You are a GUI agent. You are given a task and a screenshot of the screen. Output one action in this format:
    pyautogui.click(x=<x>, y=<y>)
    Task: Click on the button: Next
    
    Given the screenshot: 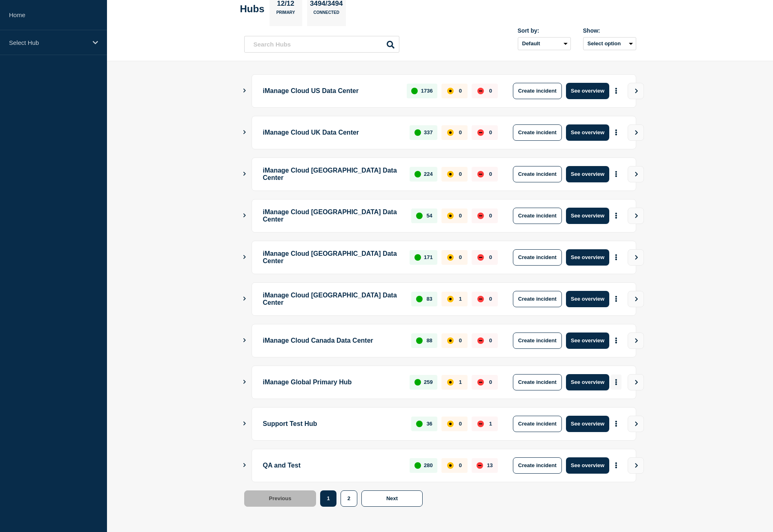 What is the action you would take?
    pyautogui.click(x=392, y=499)
    